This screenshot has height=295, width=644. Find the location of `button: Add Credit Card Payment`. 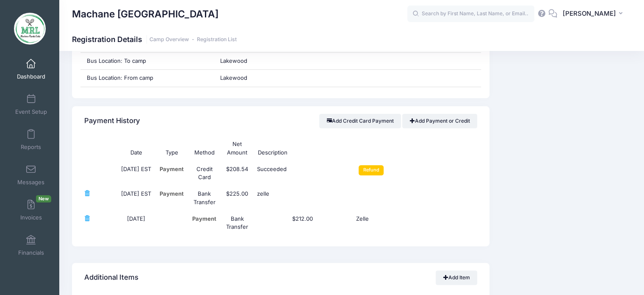

button: Add Credit Card Payment is located at coordinates (360, 121).